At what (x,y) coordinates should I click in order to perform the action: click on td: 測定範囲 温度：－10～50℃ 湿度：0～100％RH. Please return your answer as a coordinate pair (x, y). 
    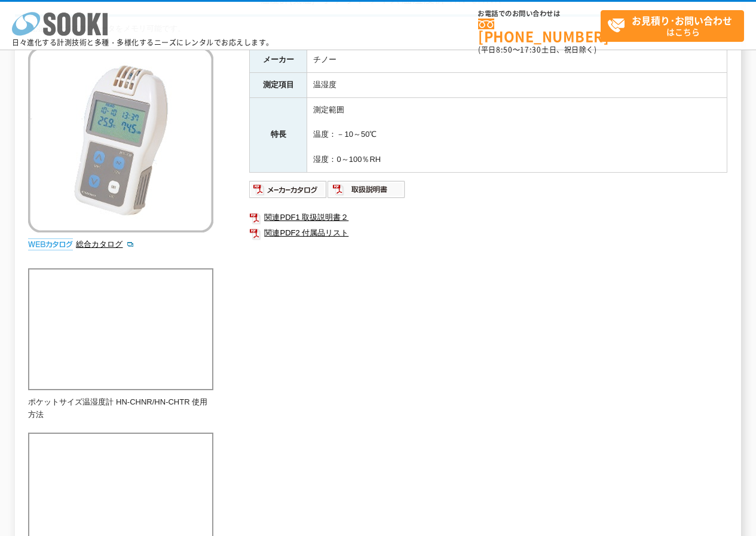
    Looking at the image, I should click on (517, 135).